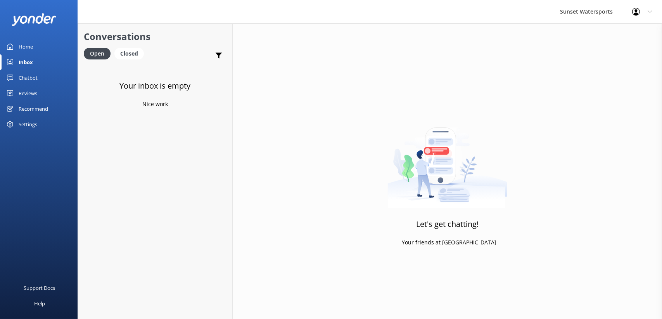 The width and height of the screenshot is (662, 319). What do you see at coordinates (34, 19) in the screenshot?
I see `img: yonder-white-logo.png` at bounding box center [34, 19].